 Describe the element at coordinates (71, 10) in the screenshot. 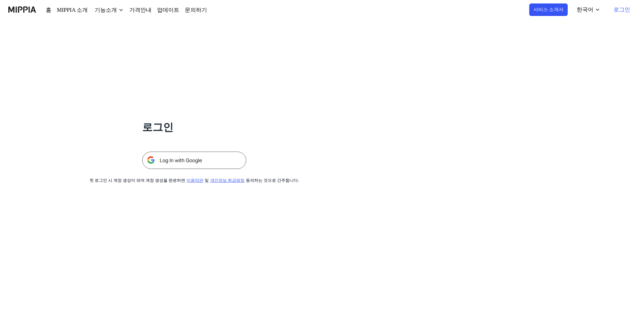

I see `a: MIPPIA 소개` at that location.